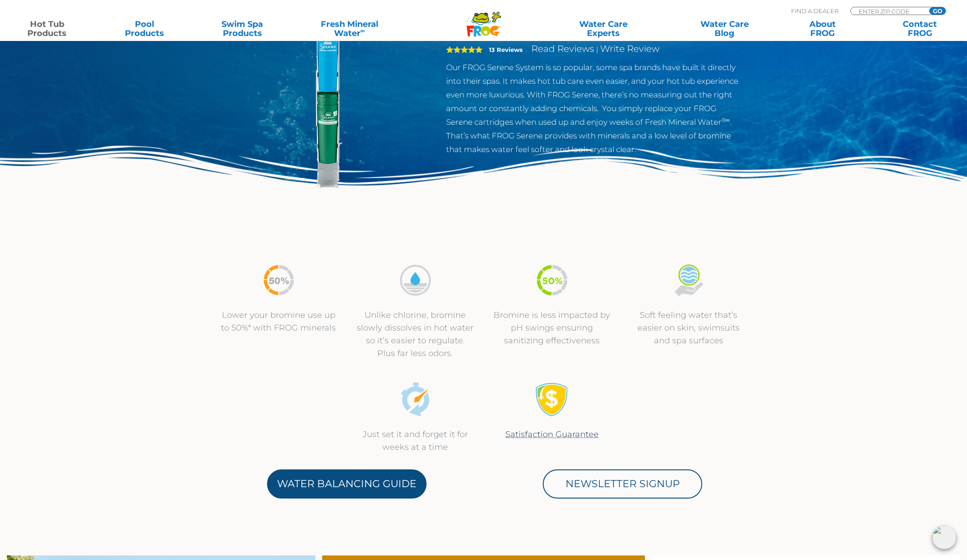  What do you see at coordinates (415, 400) in the screenshot?
I see `img: icon-set-and-forget` at bounding box center [415, 400].